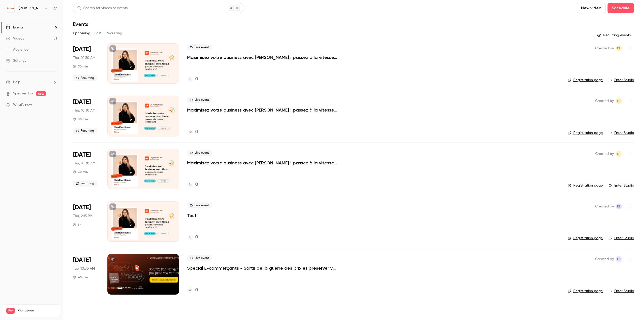  Describe the element at coordinates (86, 274) in the screenshot. I see `div: Sep 30 Tue, 10:30 AM (Europe/Paris)` at that location.